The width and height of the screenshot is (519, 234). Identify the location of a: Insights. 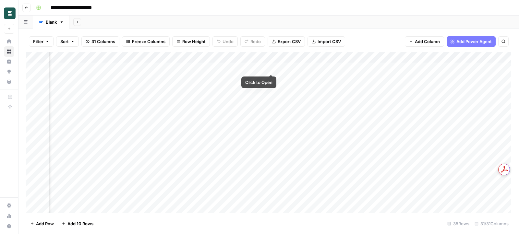
(9, 62).